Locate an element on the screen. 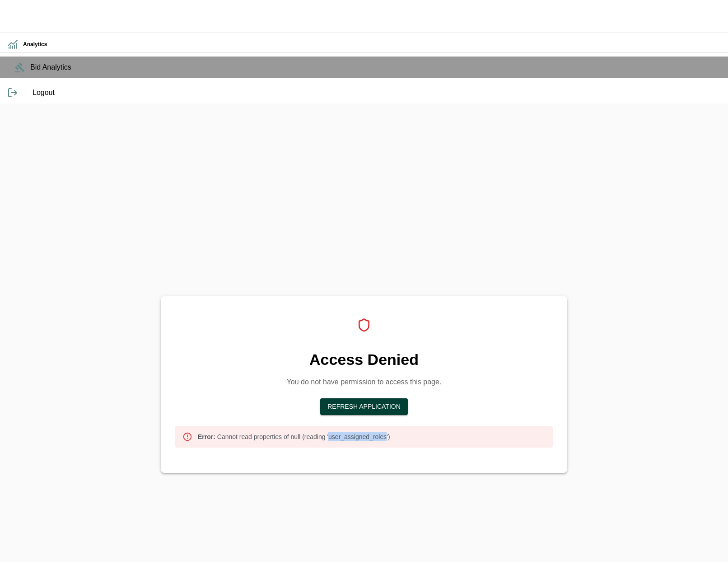  strong: Error: is located at coordinates (206, 437).